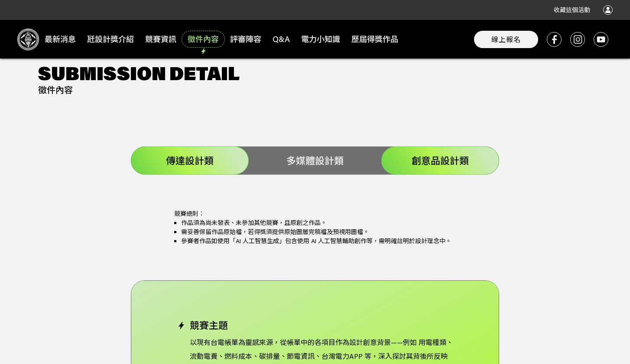 Image resolution: width=630 pixels, height=364 pixels. Describe the element at coordinates (375, 39) in the screenshot. I see `span: 歷屆得獎作品` at that location.